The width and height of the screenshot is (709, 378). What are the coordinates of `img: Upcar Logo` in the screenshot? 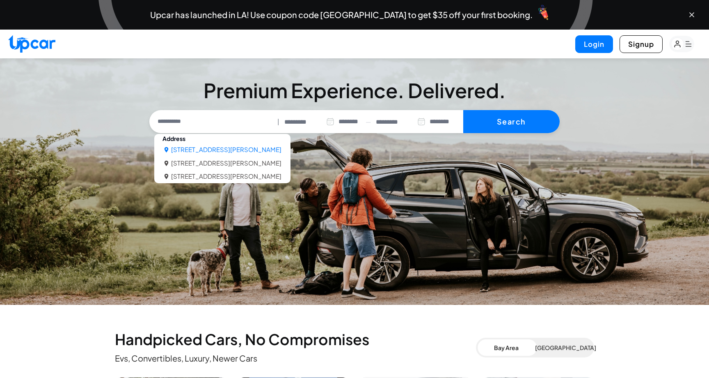 It's located at (32, 44).